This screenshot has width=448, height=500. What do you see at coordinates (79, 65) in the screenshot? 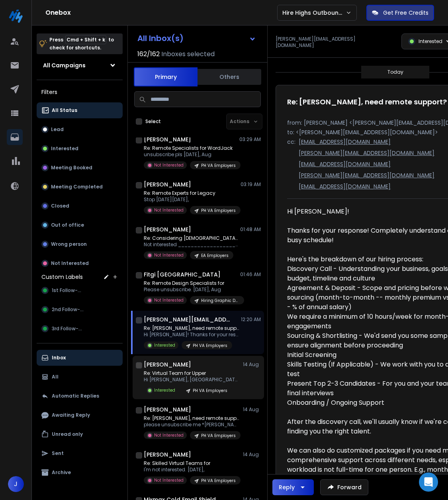
I see `button: All Campaigns` at bounding box center [79, 65].